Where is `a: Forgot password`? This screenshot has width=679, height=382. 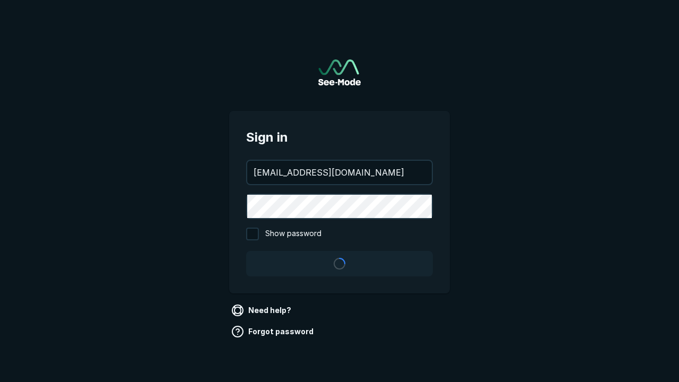
a: Forgot password is located at coordinates (273, 332).